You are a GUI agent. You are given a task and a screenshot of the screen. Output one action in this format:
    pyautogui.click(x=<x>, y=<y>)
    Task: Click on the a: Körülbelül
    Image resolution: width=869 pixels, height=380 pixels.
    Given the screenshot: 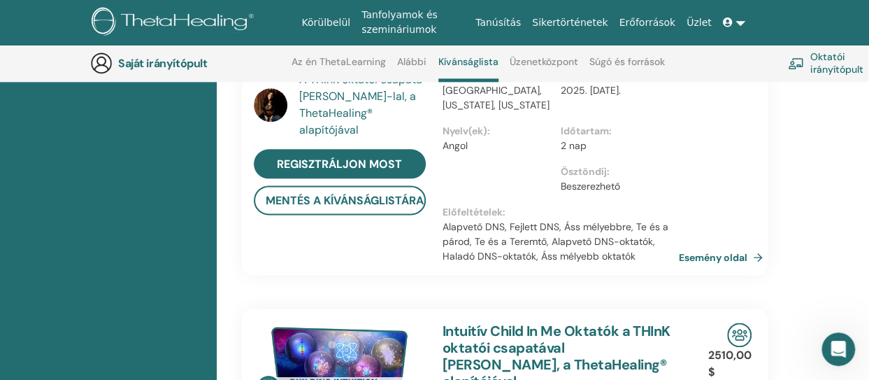 What is the action you would take?
    pyautogui.click(x=326, y=22)
    